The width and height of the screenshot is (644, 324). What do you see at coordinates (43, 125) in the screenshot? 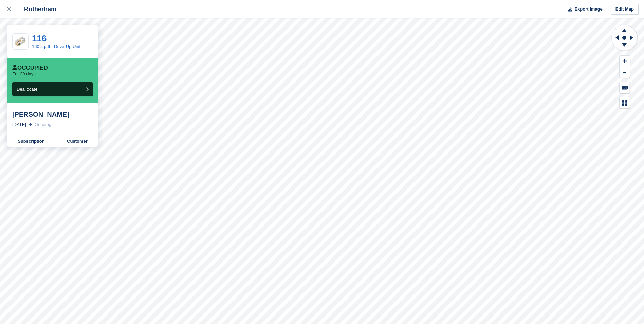
I see `div: Ongoing` at bounding box center [43, 125].